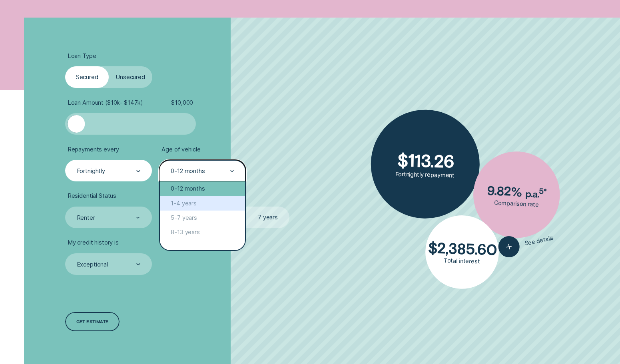 The width and height of the screenshot is (620, 364). Describe the element at coordinates (86, 218) in the screenshot. I see `div: Renter` at that location.